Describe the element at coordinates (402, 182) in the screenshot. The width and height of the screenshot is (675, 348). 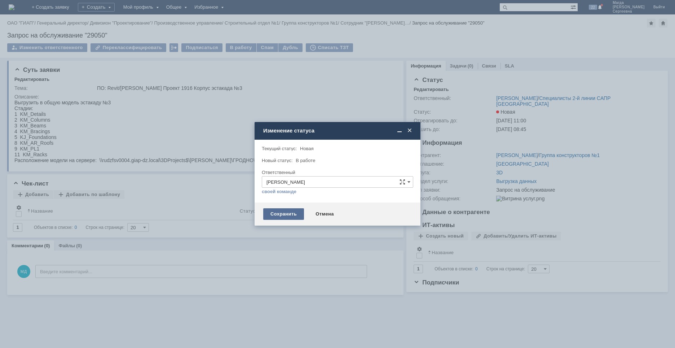
I see `span: Сложная форма` at that location.